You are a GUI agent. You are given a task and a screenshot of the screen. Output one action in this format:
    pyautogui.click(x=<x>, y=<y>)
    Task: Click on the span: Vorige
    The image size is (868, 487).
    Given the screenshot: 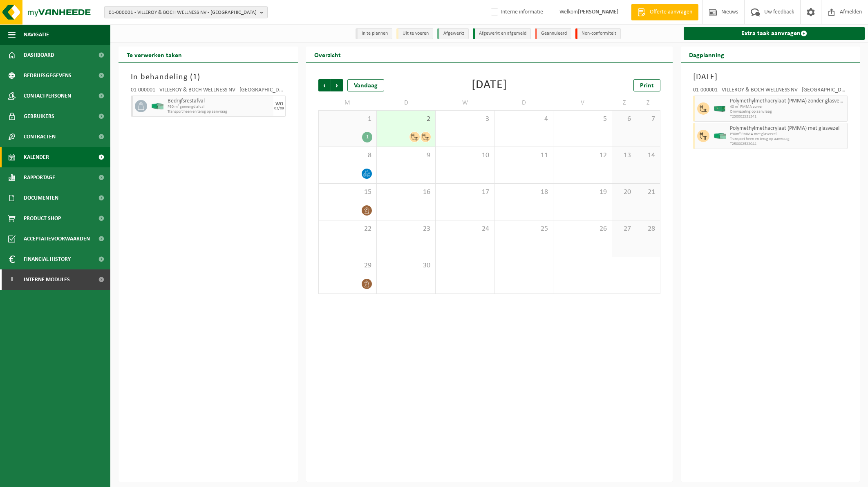 What is the action you would take?
    pyautogui.click(x=324, y=86)
    